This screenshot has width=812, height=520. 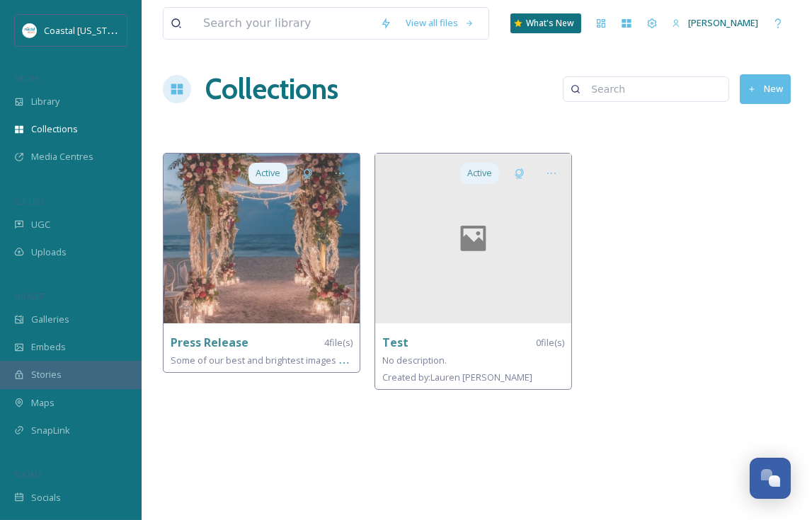 I want to click on a: View all files, so click(x=439, y=23).